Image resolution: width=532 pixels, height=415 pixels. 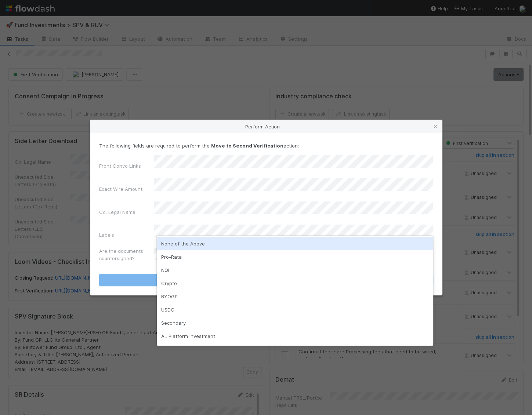 What do you see at coordinates (295, 283) in the screenshot?
I see `div: Crypto` at bounding box center [295, 283].